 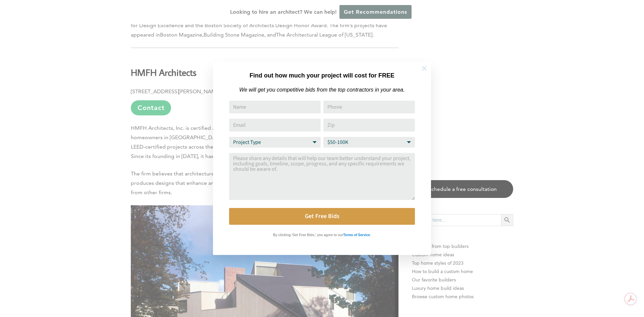 I want to click on input: Email Address, so click(x=275, y=125).